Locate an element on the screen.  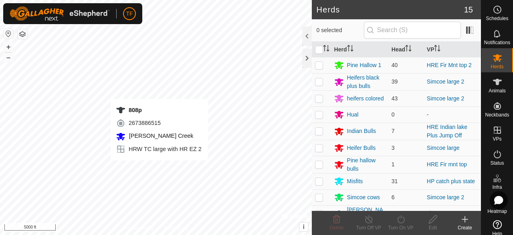
img: Gallagher Logo is located at coordinates (60, 14).